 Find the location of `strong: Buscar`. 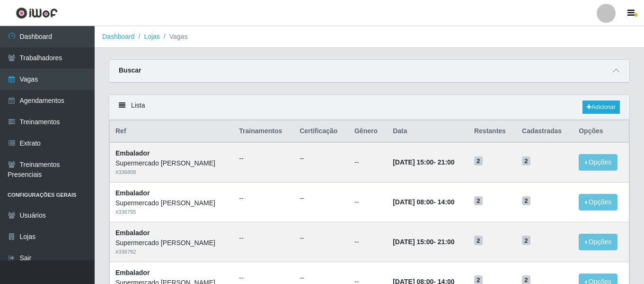

strong: Buscar is located at coordinates (129, 70).